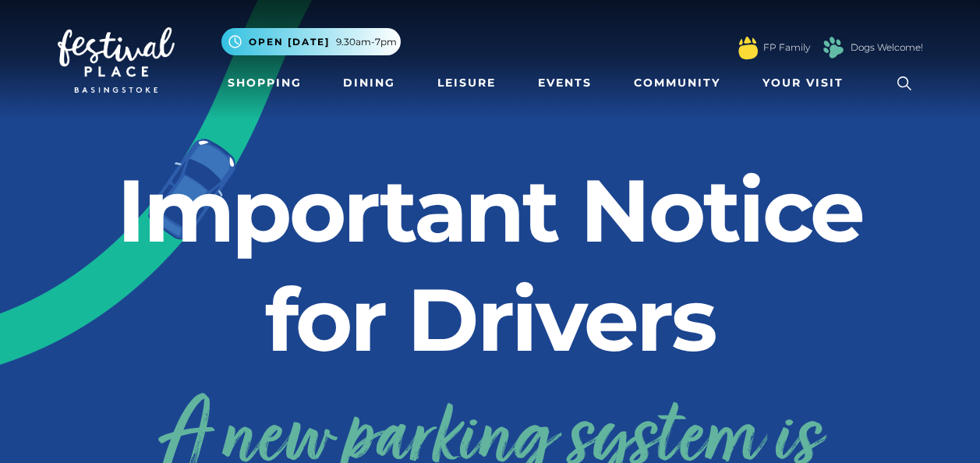  Describe the element at coordinates (116, 60) in the screenshot. I see `img: Festival Place Logo` at that location.